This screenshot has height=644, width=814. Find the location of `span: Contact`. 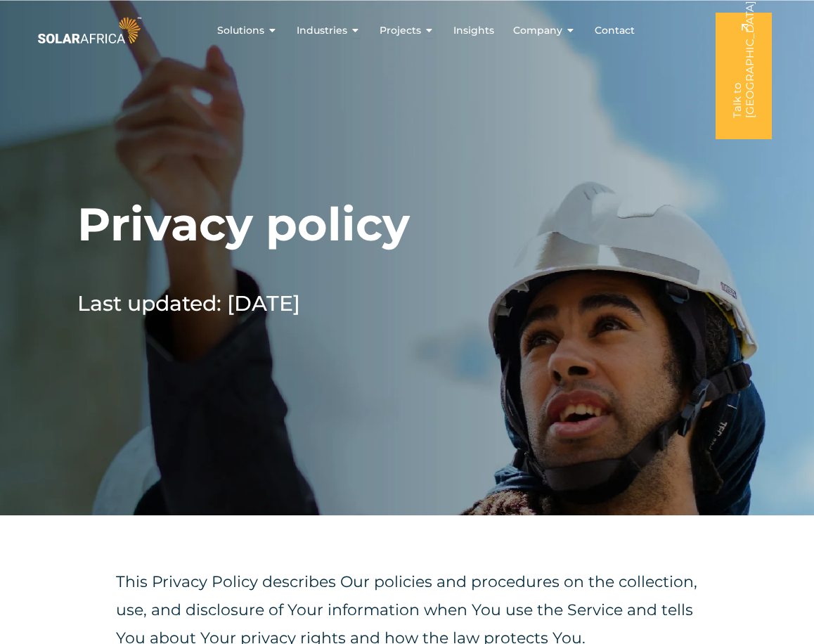

span: Contact is located at coordinates (614, 30).